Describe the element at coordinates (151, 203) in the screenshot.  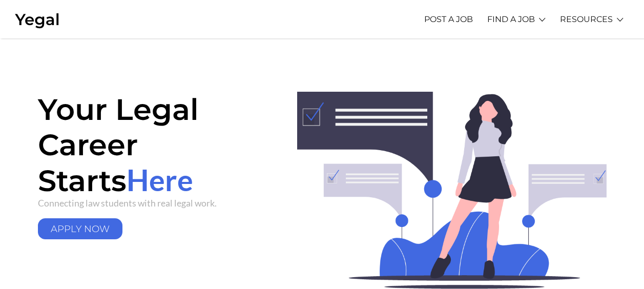
I see `p: Connecting law students with real legal work.` at that location.